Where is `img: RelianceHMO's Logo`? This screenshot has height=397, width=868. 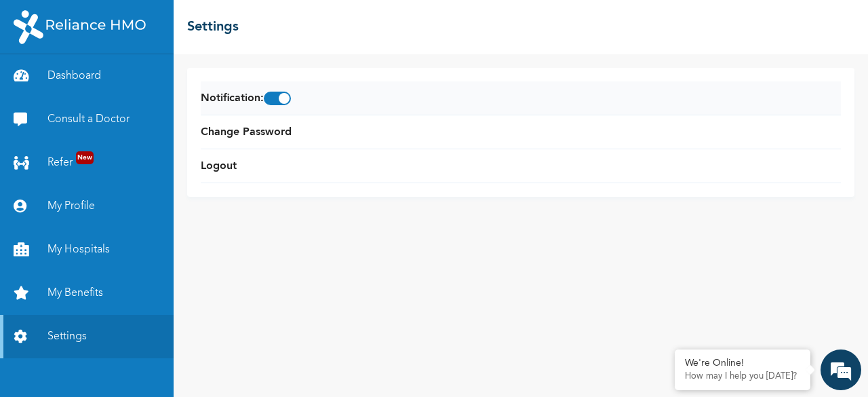 img: RelianceHMO's Logo is located at coordinates (79, 27).